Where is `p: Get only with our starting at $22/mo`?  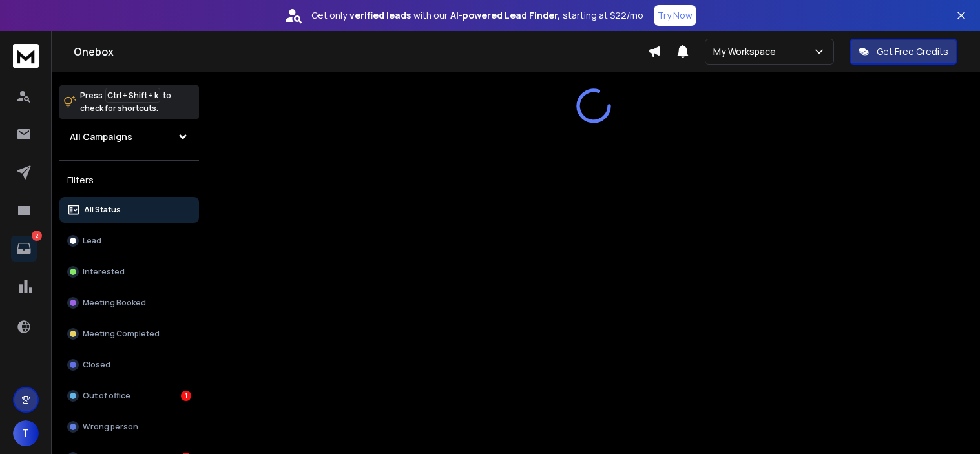 p: Get only with our starting at $22/mo is located at coordinates (478, 15).